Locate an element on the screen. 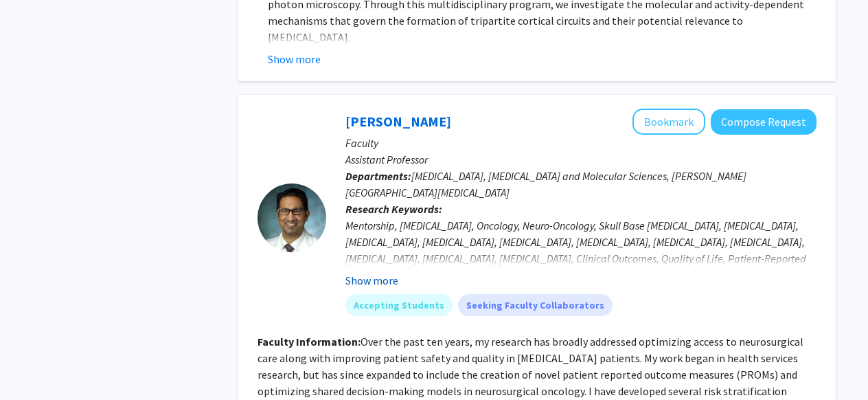 The width and height of the screenshot is (868, 400). p: Assistant Professor is located at coordinates (581, 159).